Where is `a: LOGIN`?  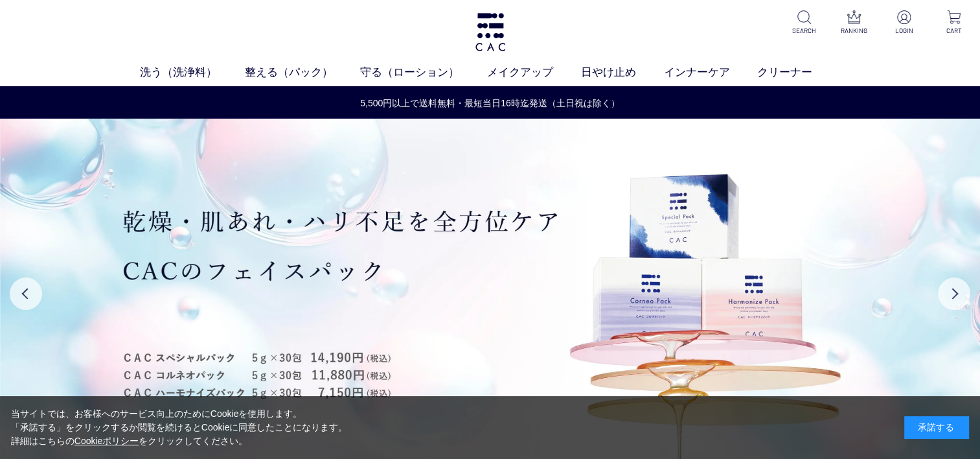
a: LOGIN is located at coordinates (903, 23).